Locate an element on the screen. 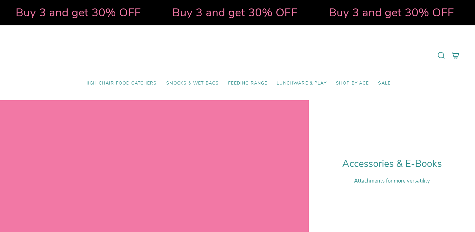 This screenshot has height=232, width=475. span: Feeding Range is located at coordinates (248, 83).